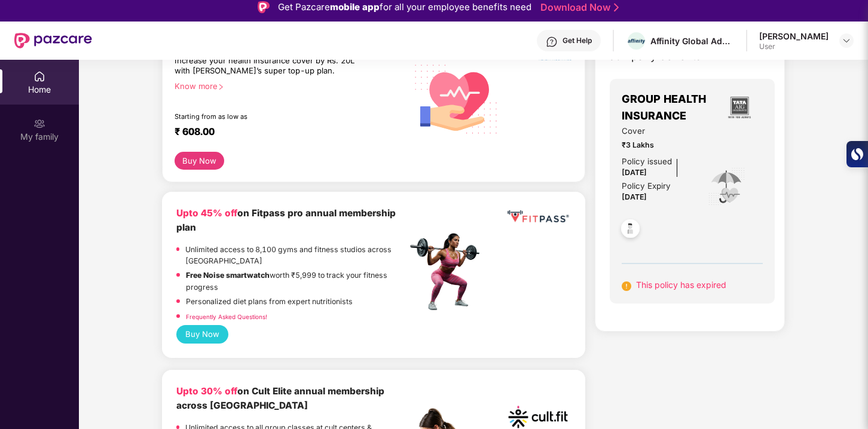 This screenshot has width=868, height=429. What do you see at coordinates (793, 46) in the screenshot?
I see `div: User` at bounding box center [793, 46].